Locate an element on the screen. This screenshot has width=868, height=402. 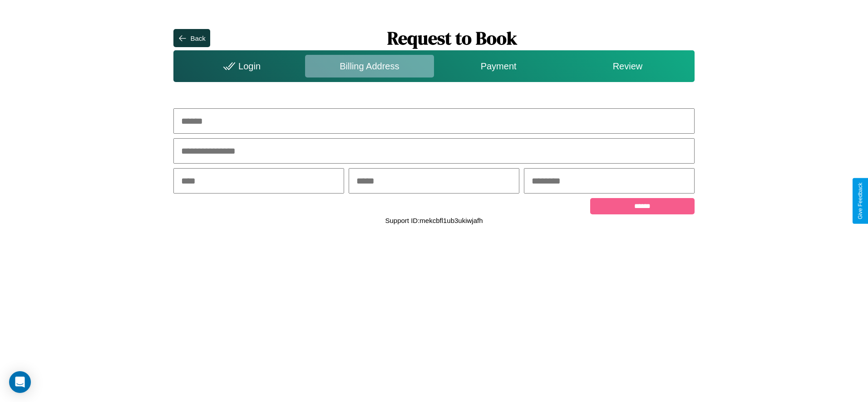
div: Login is located at coordinates (240, 66).